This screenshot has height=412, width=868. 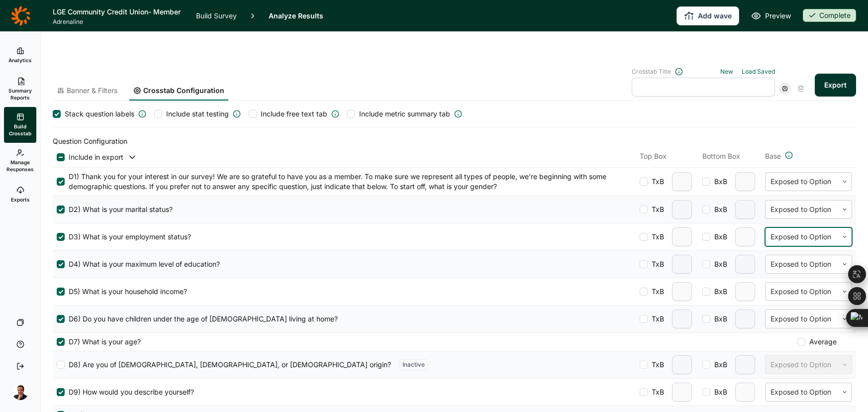 What do you see at coordinates (651, 72) in the screenshot?
I see `span: Crosstab Title` at bounding box center [651, 72].